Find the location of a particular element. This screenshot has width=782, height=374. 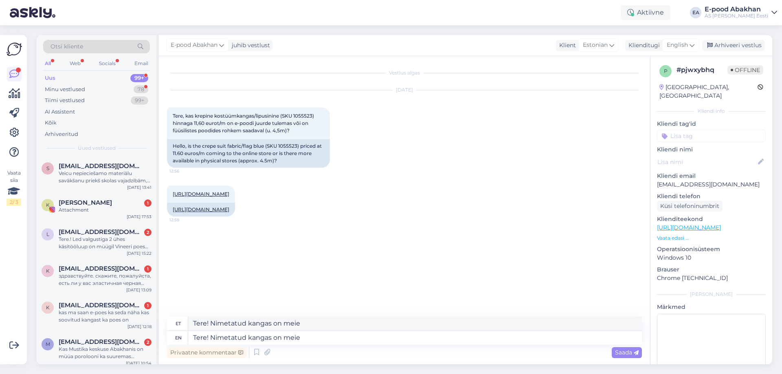

div: kas ma saan e-poes ka seda näha kas soovitud kangast ka poes on is located at coordinates (105, 316).